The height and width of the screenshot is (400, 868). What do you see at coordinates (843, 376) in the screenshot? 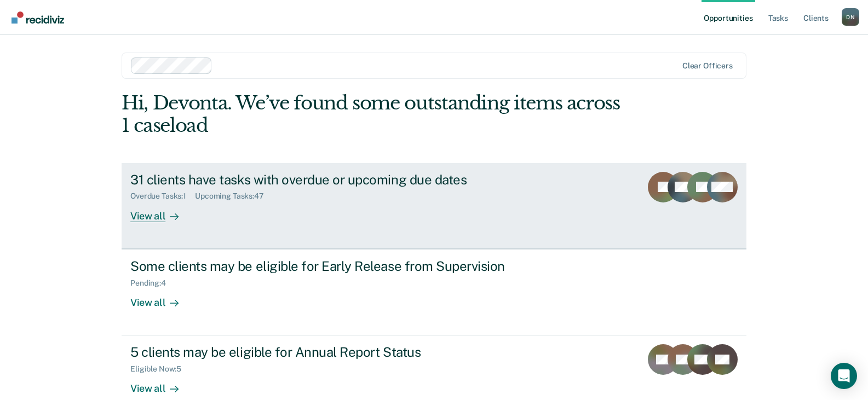
I see `div: Open Intercom Messenger` at bounding box center [843, 376].